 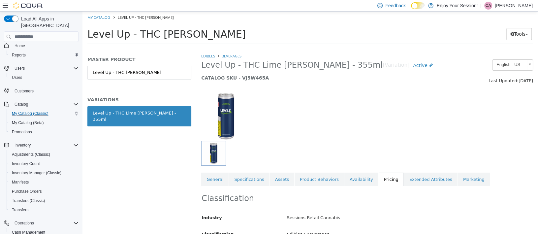 What do you see at coordinates (126, 44) in the screenshot?
I see `a: Edibles` at bounding box center [126, 44].